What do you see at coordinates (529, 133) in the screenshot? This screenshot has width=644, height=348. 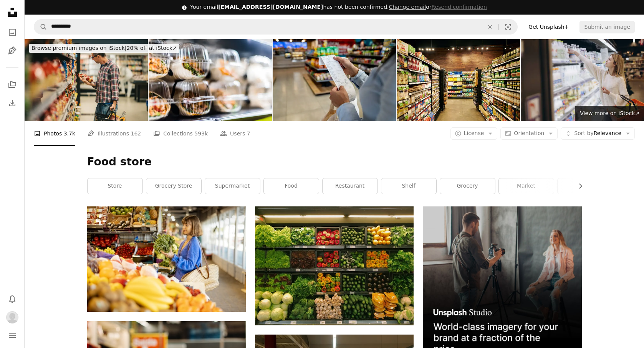 I see `span: Orientation` at bounding box center [529, 133].